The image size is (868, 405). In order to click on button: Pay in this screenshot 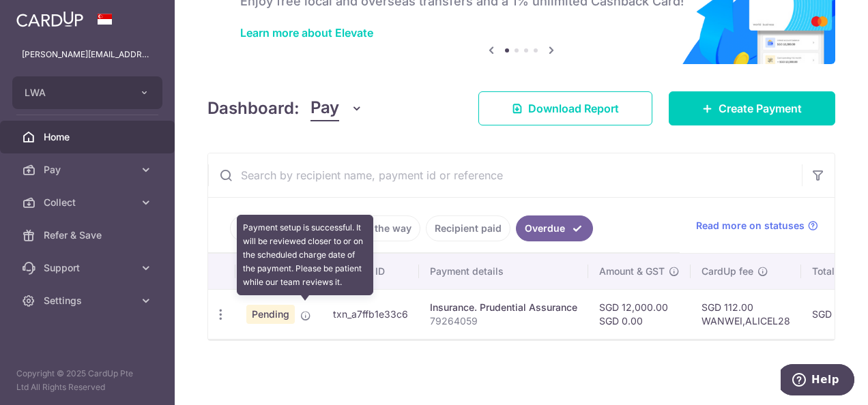, I will do `click(337, 108)`.